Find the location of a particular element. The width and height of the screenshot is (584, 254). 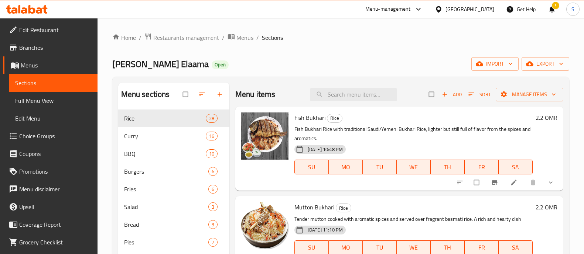

span: Fries is located at coordinates (166, 189).